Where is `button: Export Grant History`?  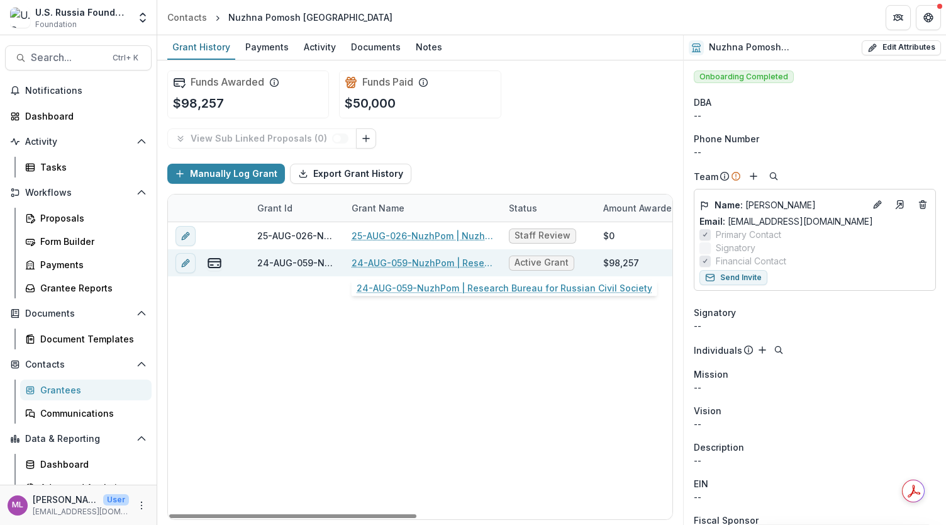 button: Export Grant History is located at coordinates (350, 174).